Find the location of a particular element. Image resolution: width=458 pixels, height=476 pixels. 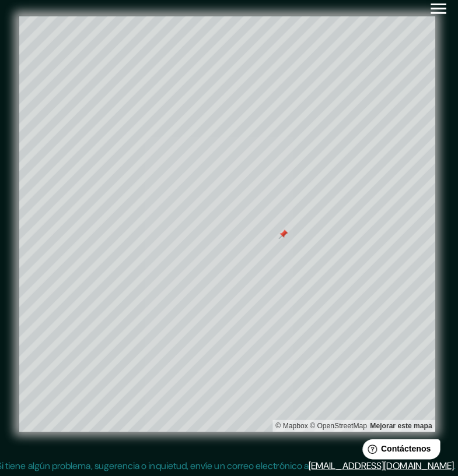

font: © Mapbox is located at coordinates (292, 422).